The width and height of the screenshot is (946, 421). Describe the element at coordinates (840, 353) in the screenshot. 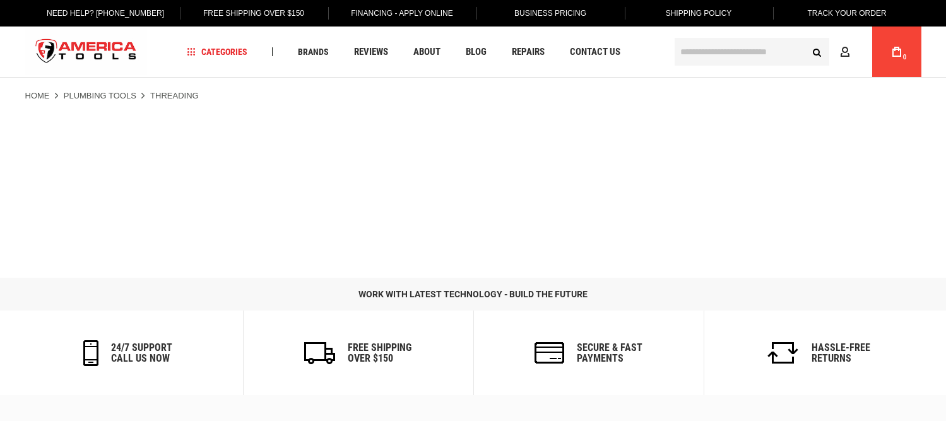

I see `h6: Hassle-Free Returns` at that location.